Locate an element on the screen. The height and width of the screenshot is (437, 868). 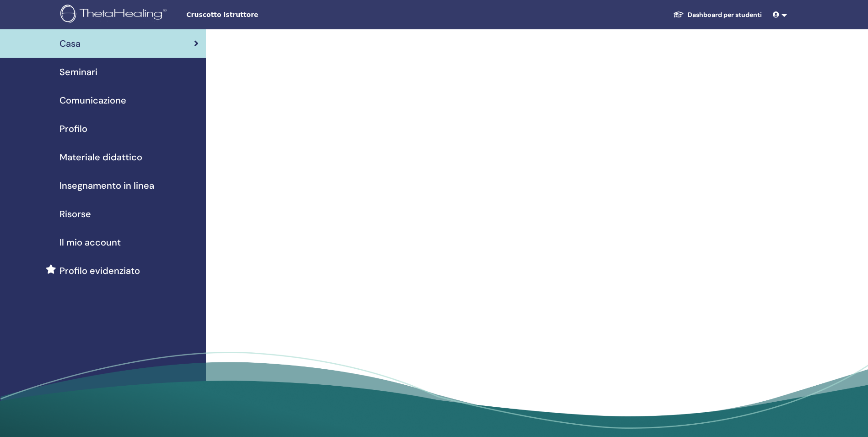
span: Insegnamento in linea is located at coordinates (106, 186).